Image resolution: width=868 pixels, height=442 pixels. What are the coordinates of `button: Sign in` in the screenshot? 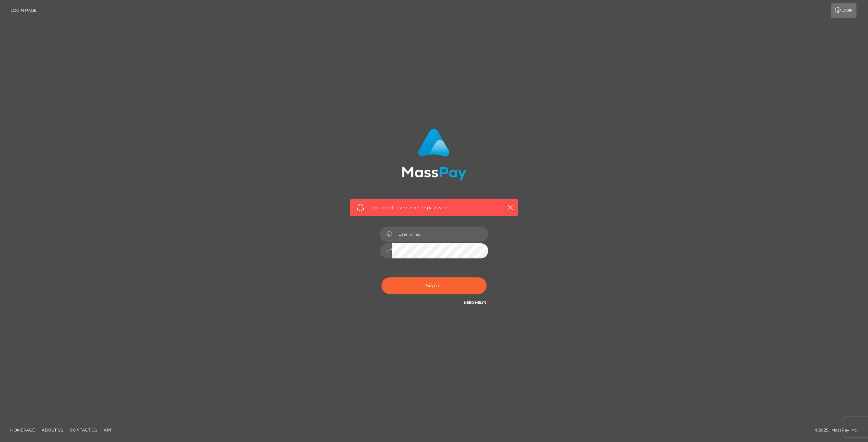 It's located at (434, 286).